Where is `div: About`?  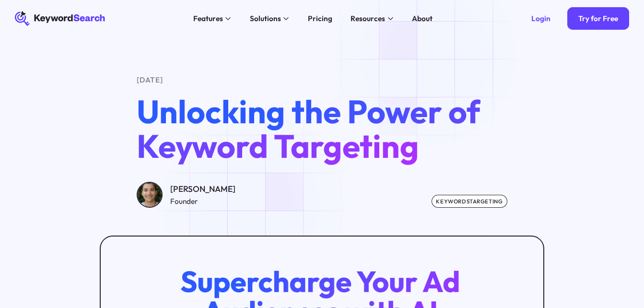 div: About is located at coordinates (422, 18).